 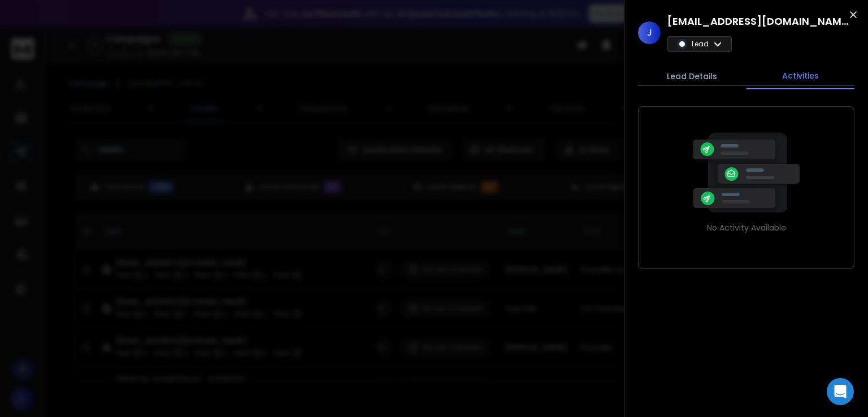 What do you see at coordinates (801, 76) in the screenshot?
I see `button: Activities` at bounding box center [801, 76].